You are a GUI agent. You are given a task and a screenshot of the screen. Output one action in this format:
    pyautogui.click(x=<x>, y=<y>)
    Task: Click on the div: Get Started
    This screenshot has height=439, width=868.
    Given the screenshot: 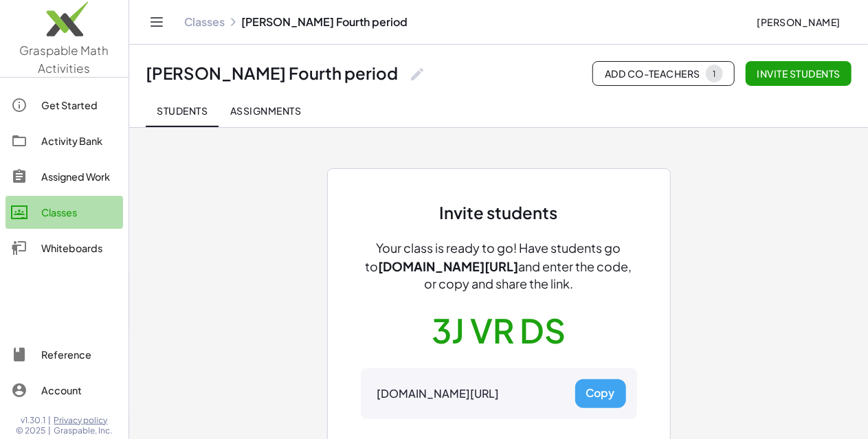 What is the action you would take?
    pyautogui.click(x=79, y=105)
    